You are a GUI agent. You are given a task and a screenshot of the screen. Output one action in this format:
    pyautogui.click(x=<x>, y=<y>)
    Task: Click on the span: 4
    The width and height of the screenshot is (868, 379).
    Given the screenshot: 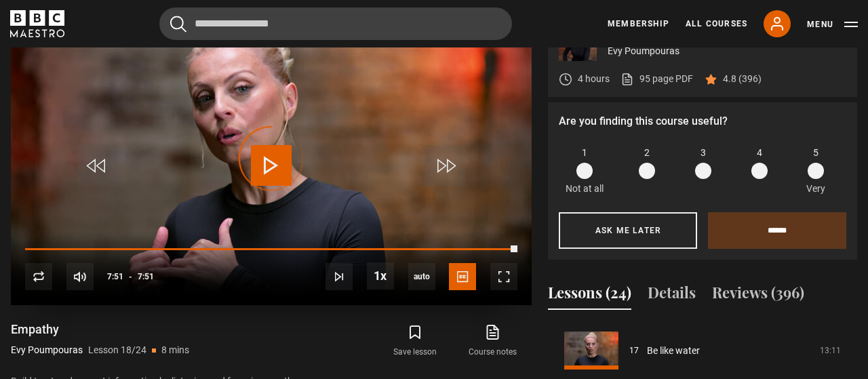 What is the action you would take?
    pyautogui.click(x=759, y=153)
    